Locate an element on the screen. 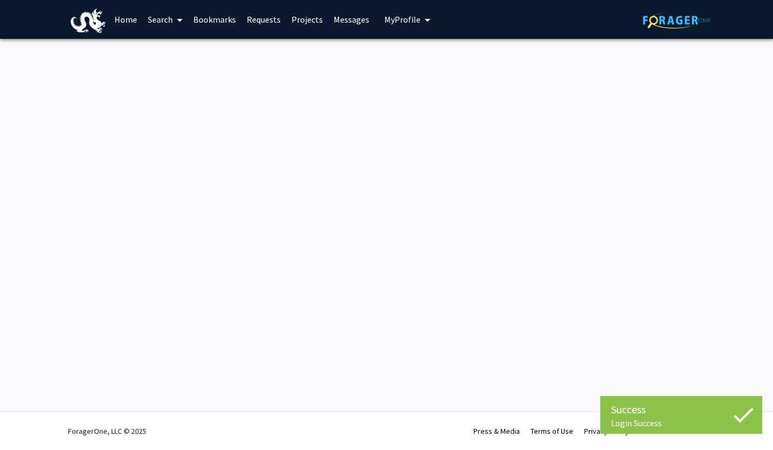 This screenshot has height=450, width=773. img: Drexel University Logo is located at coordinates (88, 21).